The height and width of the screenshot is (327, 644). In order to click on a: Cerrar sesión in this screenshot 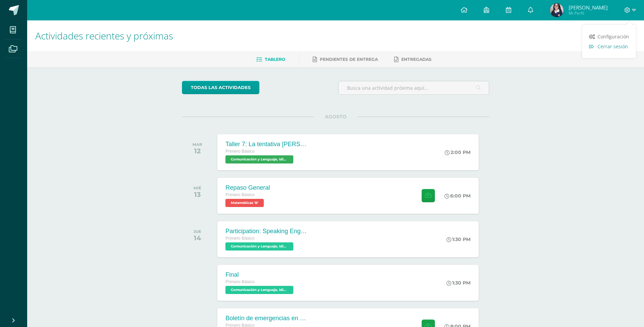, I will do `click(609, 46)`.